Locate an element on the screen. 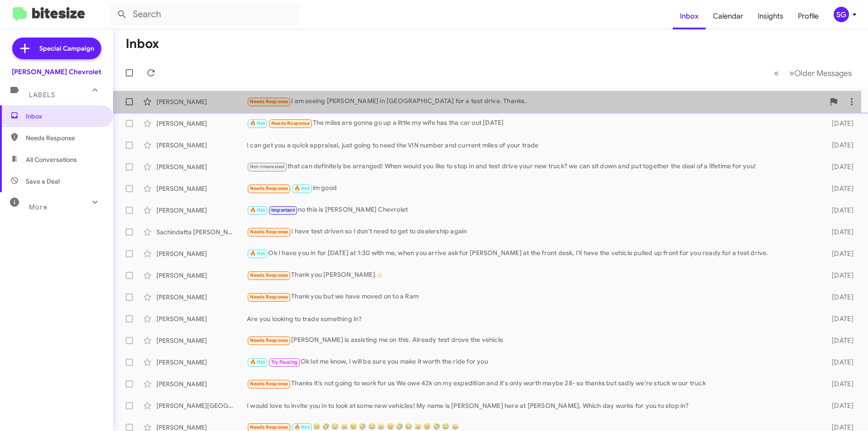 The image size is (868, 431). div: im good is located at coordinates (532, 188).